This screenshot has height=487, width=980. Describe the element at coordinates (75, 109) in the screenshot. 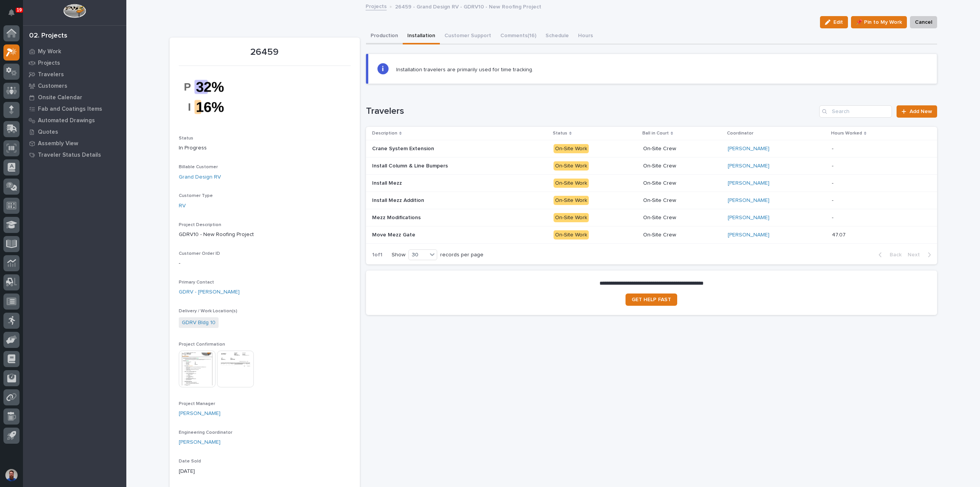

I see `a: Fab and Coatings Items` at that location.